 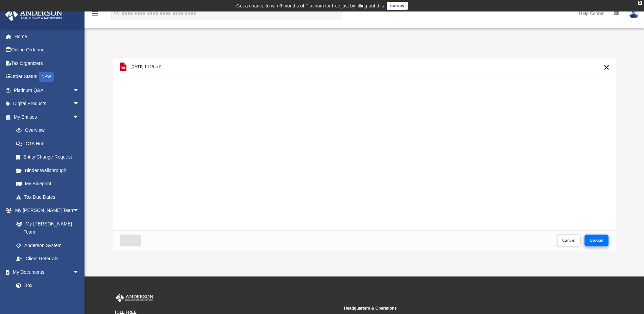 What do you see at coordinates (47, 104) in the screenshot?
I see `a: Digital Productsarrow_drop_down` at bounding box center [47, 104].